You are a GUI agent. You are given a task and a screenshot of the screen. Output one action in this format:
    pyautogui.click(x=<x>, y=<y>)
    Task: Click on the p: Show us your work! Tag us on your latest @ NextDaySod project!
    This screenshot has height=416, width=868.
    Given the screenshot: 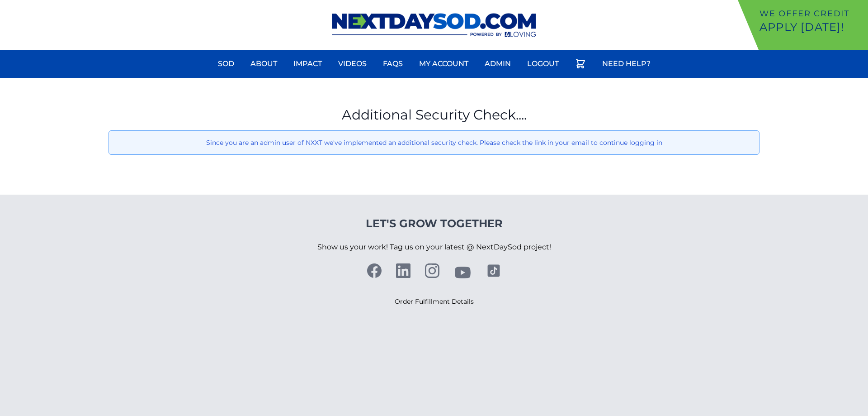 What is the action you would take?
    pyautogui.click(x=434, y=247)
    